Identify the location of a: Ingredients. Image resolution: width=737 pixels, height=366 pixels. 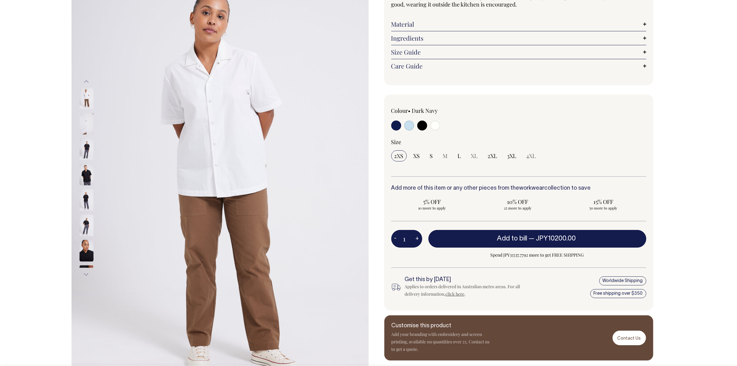
(519, 38).